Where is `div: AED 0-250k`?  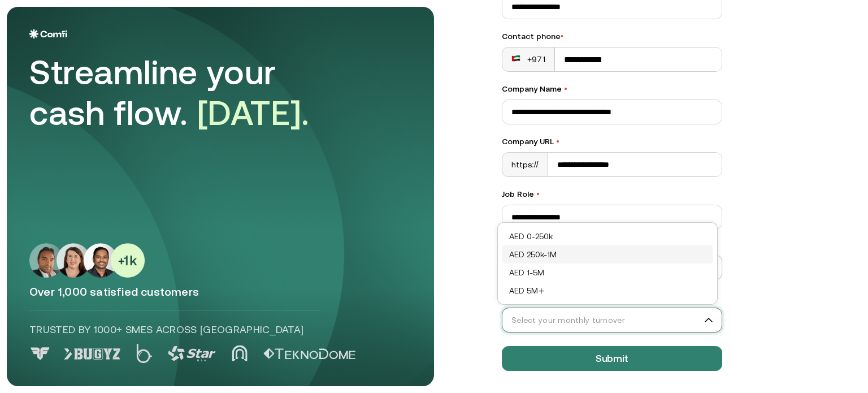
div: AED 0-250k is located at coordinates (608, 236).